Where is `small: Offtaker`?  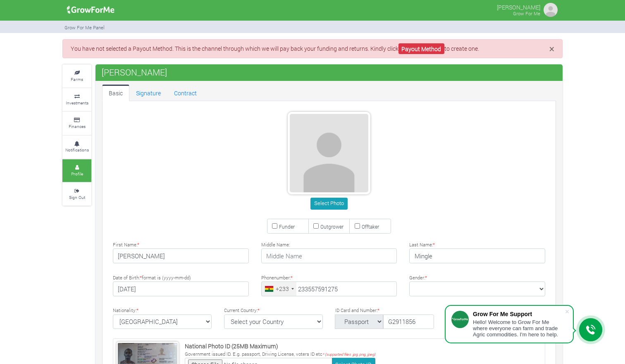
small: Offtaker is located at coordinates (371, 227).